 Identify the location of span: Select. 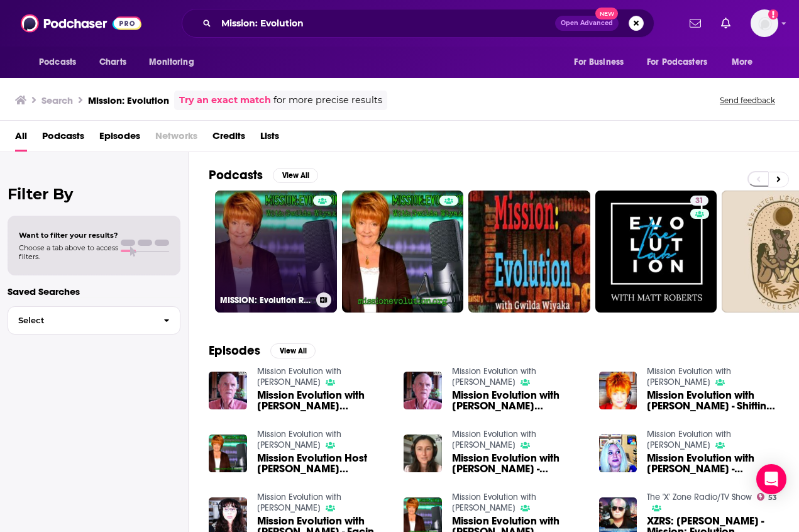
(81, 320).